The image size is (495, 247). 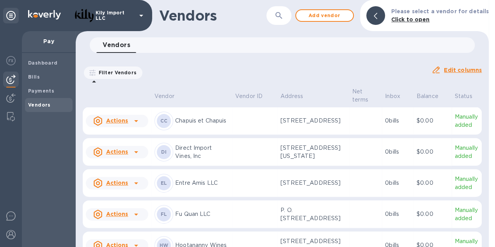 I want to click on div: Unpin categories, so click(x=11, y=16).